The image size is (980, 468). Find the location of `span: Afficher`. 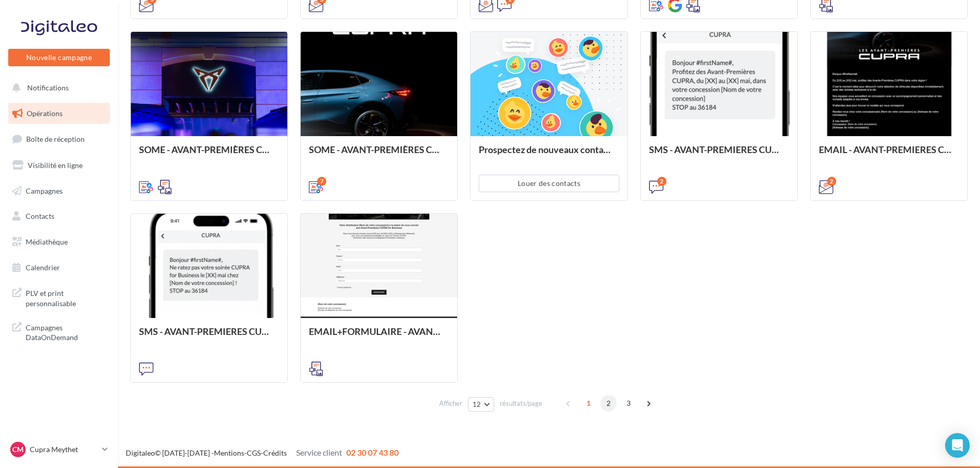

span: Afficher is located at coordinates (451, 403).